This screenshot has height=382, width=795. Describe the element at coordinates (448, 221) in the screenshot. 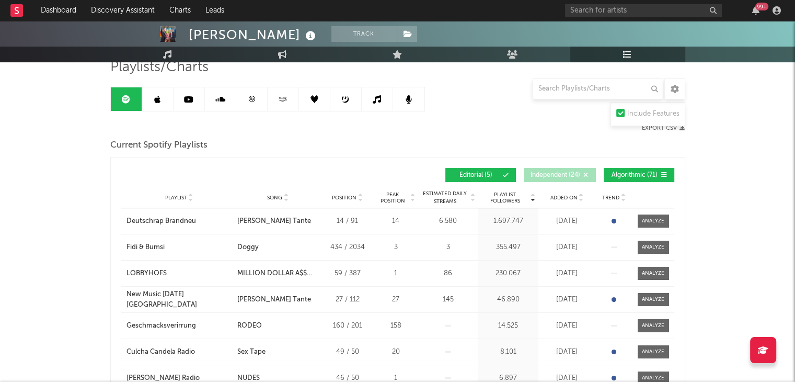

I see `div: 6.580` at that location.